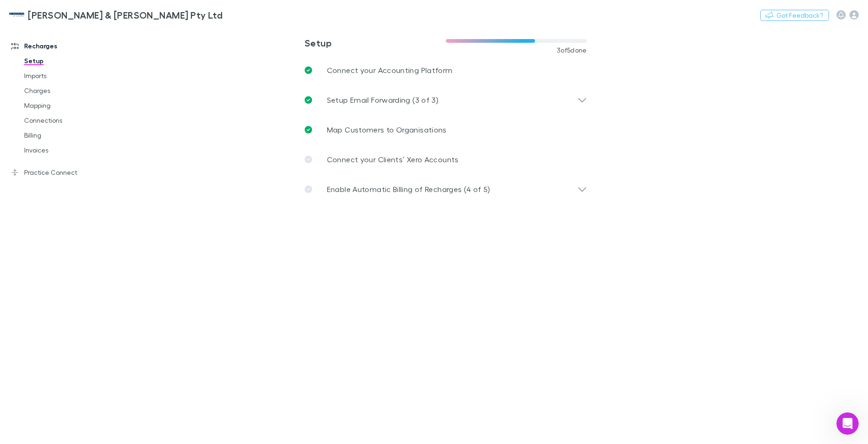 This screenshot has width=868, height=444. What do you see at coordinates (70, 150) in the screenshot?
I see `a: Invoices` at bounding box center [70, 150].